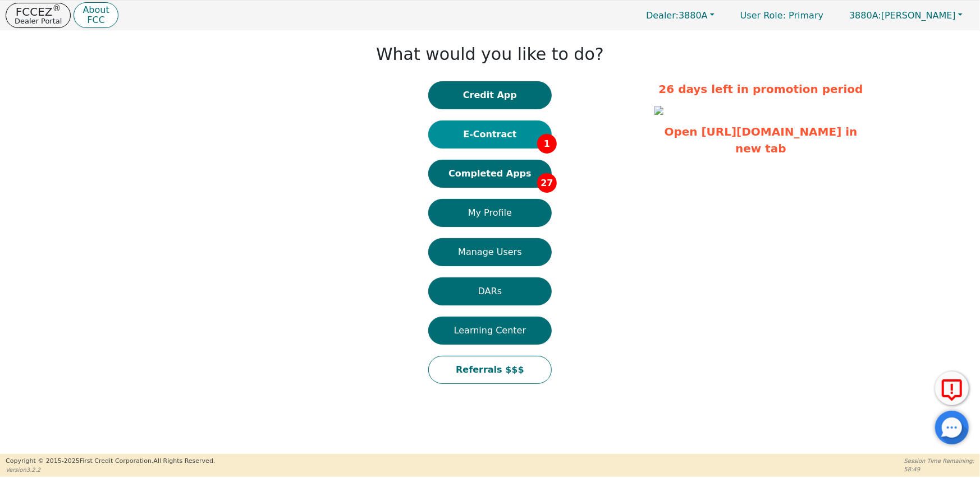 This screenshot has width=980, height=478. Describe the element at coordinates (95, 15) in the screenshot. I see `button: AboutFCC` at that location.